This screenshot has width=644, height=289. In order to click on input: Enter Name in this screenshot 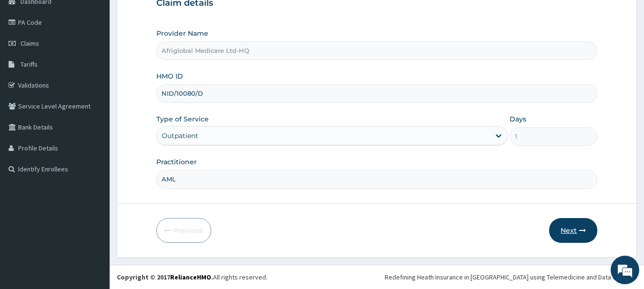, I will do `click(377, 179)`.